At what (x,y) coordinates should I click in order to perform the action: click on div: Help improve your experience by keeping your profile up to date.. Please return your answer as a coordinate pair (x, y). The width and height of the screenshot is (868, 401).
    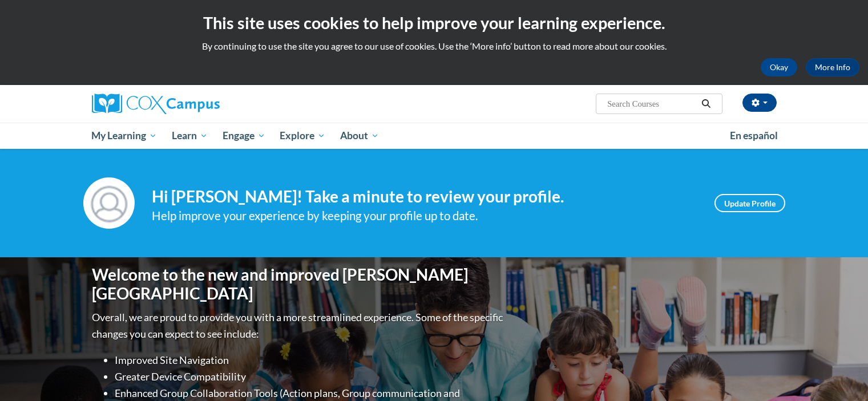
    Looking at the image, I should click on (424, 215).